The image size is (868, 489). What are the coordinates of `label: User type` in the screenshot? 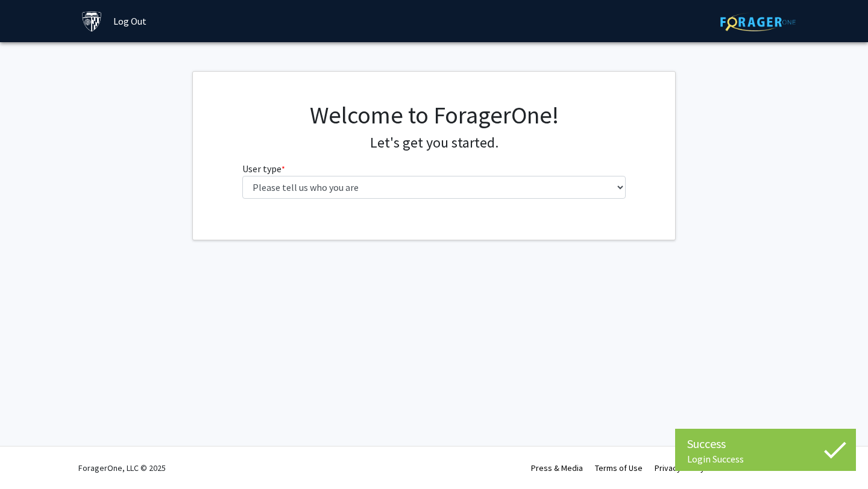 It's located at (263, 169).